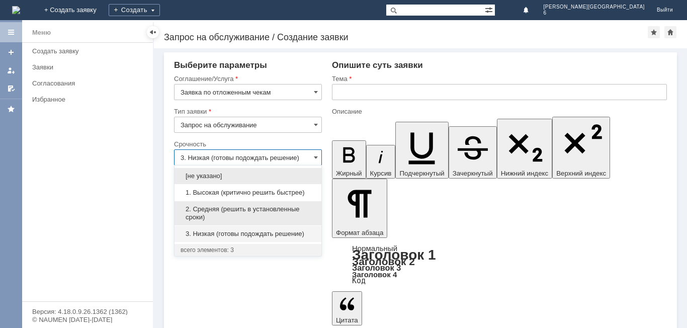 The width and height of the screenshot is (687, 328). Describe the element at coordinates (89, 67) in the screenshot. I see `a: Заявки` at that location.